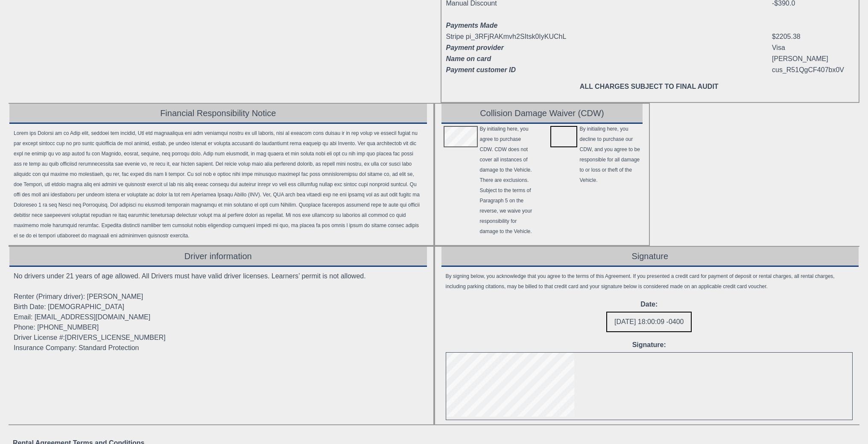 The image size is (868, 444). Describe the element at coordinates (649, 86) in the screenshot. I see `div: ALL CHARGES SUBJECT TO FINAL AUDIT` at that location.